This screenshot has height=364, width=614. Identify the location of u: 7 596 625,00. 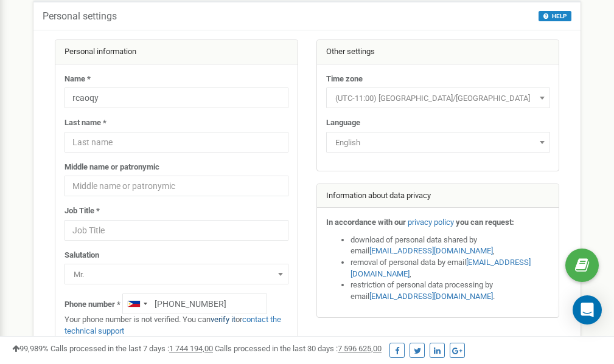
(360, 348).